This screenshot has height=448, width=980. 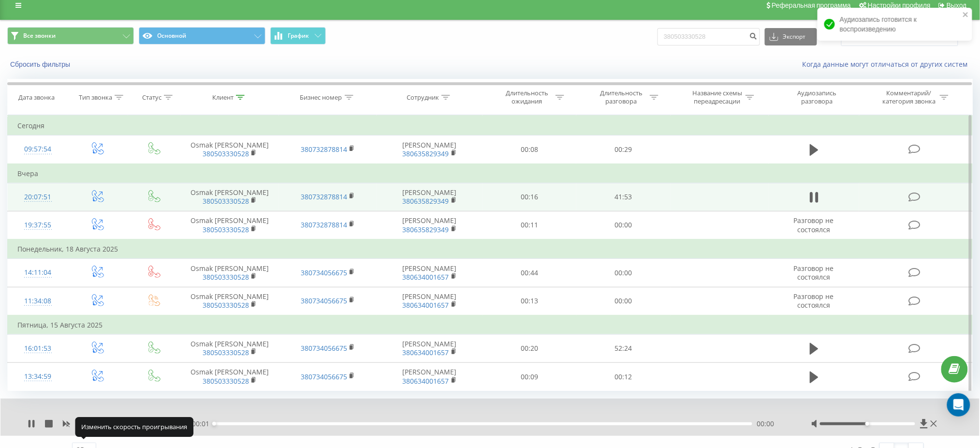 I want to click on div: Изменить скорость проигрывания, so click(x=134, y=427).